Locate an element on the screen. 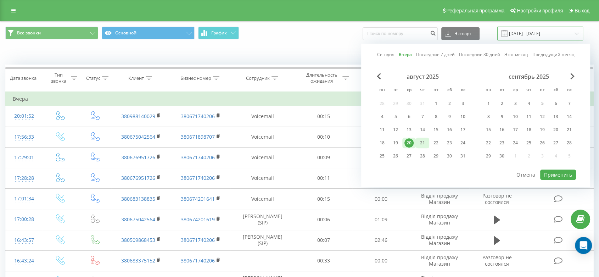 The height and width of the screenshot is (277, 599). td: 00:10 is located at coordinates (323, 137).